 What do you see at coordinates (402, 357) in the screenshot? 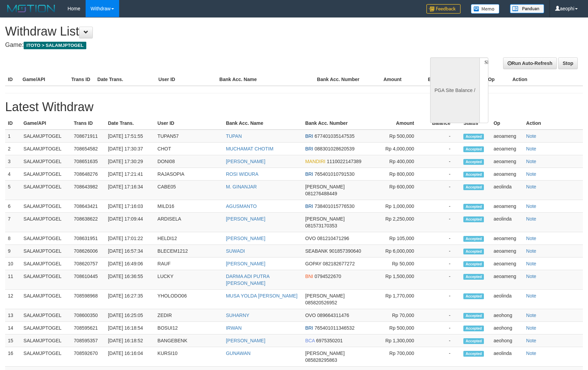
I see `td: Rp 700,000` at bounding box center [402, 357].